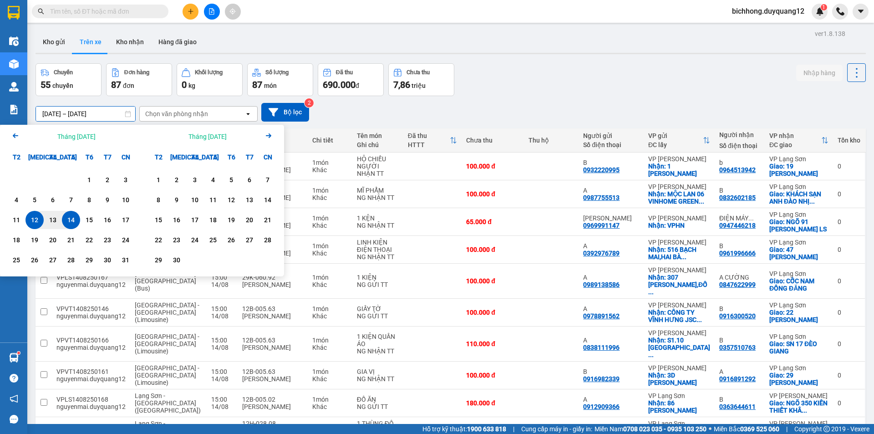  What do you see at coordinates (675, 145) in the screenshot?
I see `div: ĐC lấy` at bounding box center [675, 145].